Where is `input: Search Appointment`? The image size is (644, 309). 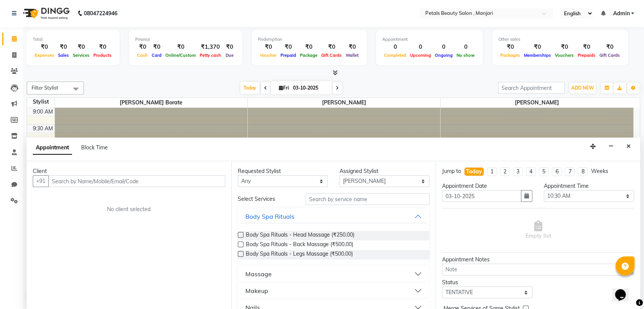
input: Search Appointment is located at coordinates (531, 88).